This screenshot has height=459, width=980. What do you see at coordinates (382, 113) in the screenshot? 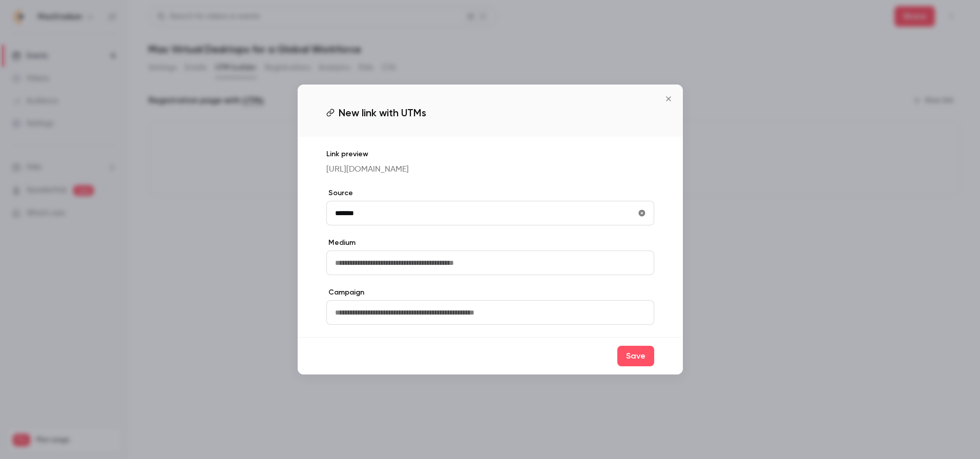
I see `span: New link with UTMs` at bounding box center [382, 113].